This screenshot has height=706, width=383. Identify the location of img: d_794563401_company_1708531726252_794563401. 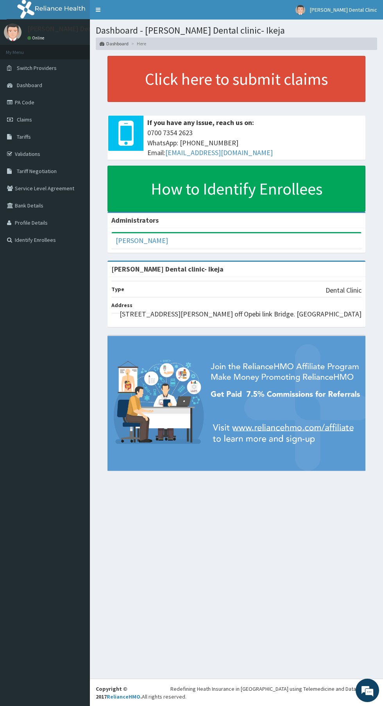
(23, 49).